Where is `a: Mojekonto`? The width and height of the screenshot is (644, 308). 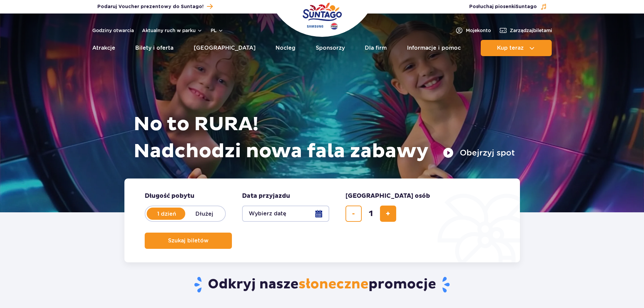 a: Mojekonto is located at coordinates (473, 30).